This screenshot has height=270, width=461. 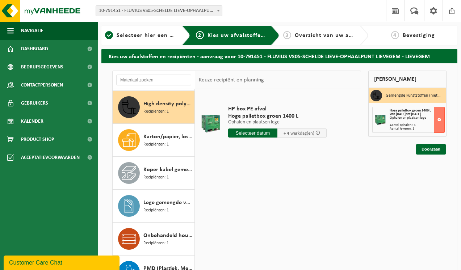 I want to click on span: 4, so click(x=395, y=35).